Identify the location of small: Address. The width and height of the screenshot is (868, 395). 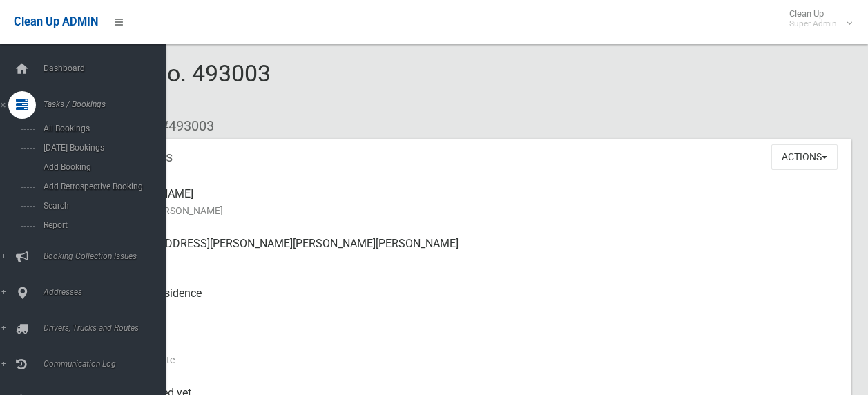
(475, 260).